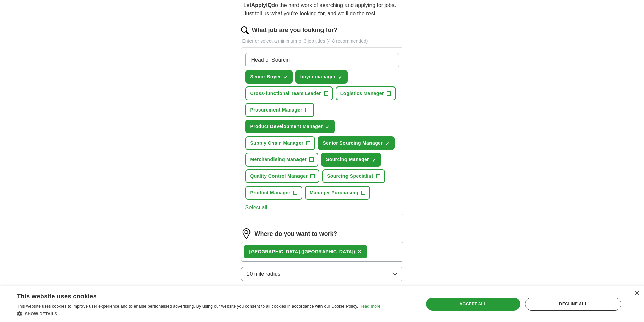 Image resolution: width=644 pixels, height=322 pixels. I want to click on span: Show details, so click(41, 314).